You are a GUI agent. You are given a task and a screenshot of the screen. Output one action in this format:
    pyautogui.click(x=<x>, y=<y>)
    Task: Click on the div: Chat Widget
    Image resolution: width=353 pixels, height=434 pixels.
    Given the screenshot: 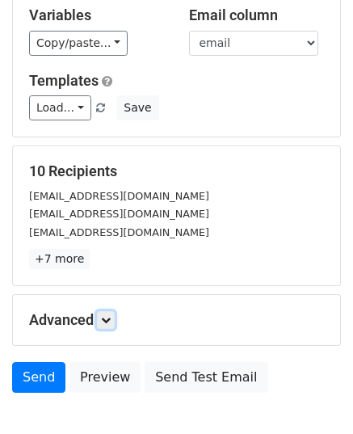 What is the action you would take?
    pyautogui.click(x=313, y=396)
    